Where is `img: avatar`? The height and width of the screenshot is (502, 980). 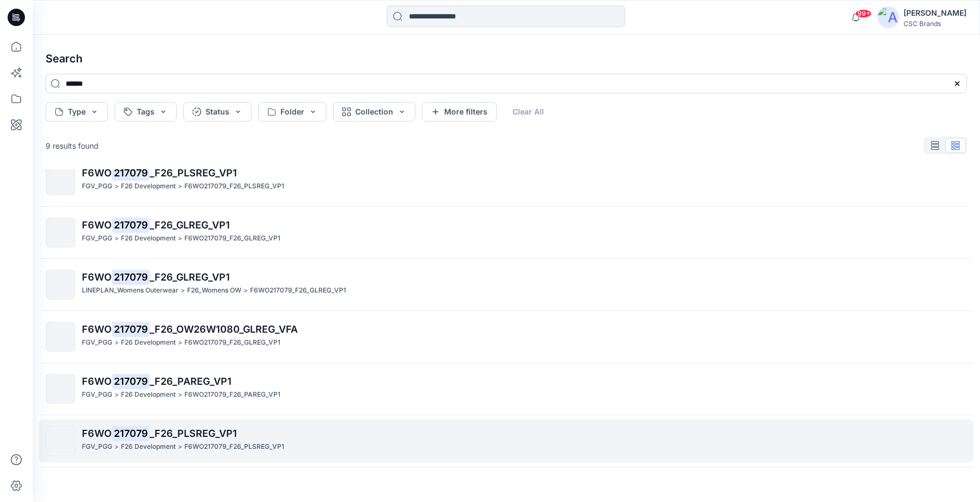
img: avatar is located at coordinates (889, 17).